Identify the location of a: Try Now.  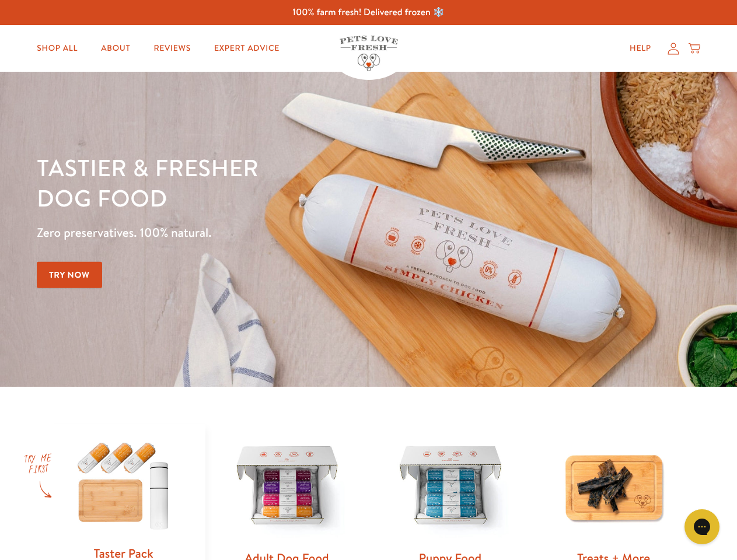
(70, 275).